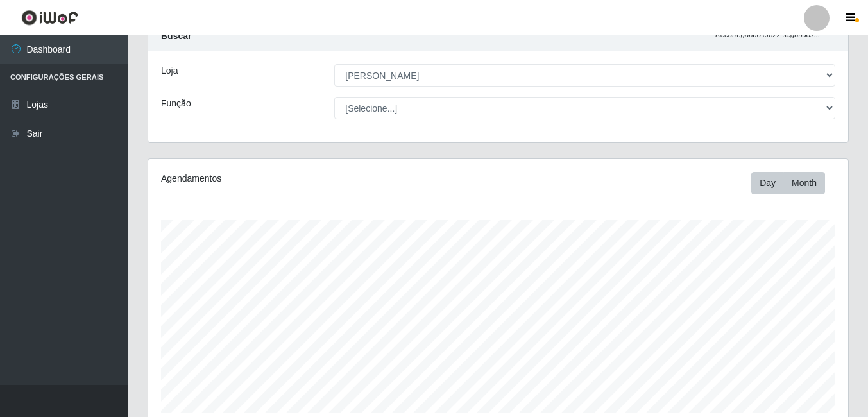 This screenshot has width=868, height=417. What do you see at coordinates (768, 182) in the screenshot?
I see `button: Day` at bounding box center [768, 182].